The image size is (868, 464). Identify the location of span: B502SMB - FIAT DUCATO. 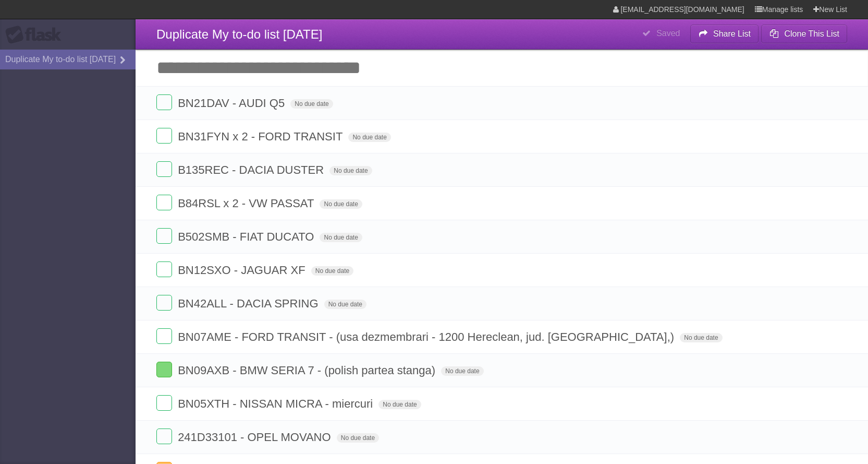
(247, 237).